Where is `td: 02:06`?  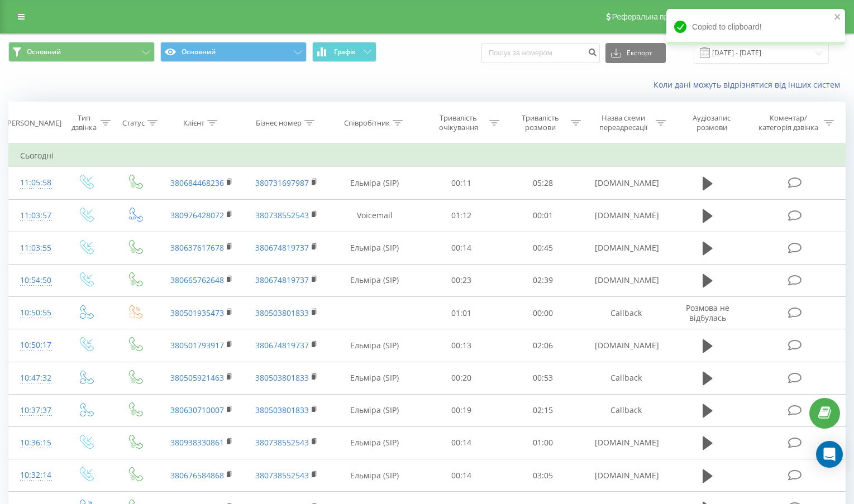
td: 02:06 is located at coordinates (543, 346).